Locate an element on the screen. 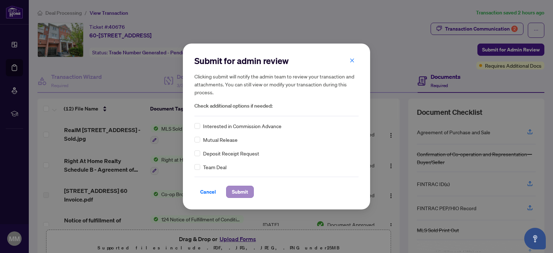 Image resolution: width=553 pixels, height=253 pixels. span: Cancel is located at coordinates (208, 192).